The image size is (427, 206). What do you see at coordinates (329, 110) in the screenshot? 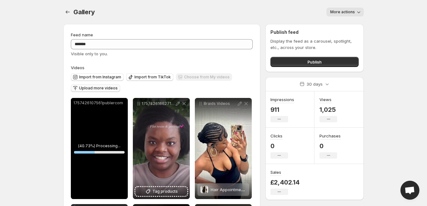
I see `p: 1,025` at bounding box center [329, 110].